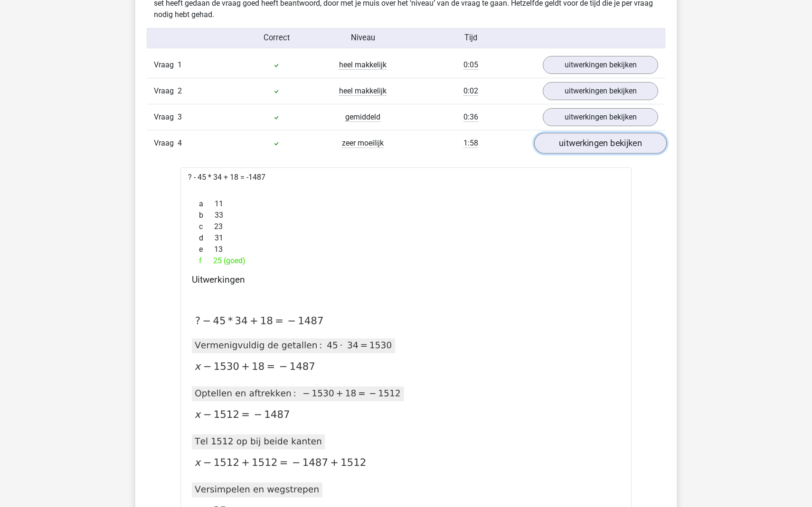 The width and height of the screenshot is (812, 507). What do you see at coordinates (363, 117) in the screenshot?
I see `span: gemiddeld` at bounding box center [363, 117].